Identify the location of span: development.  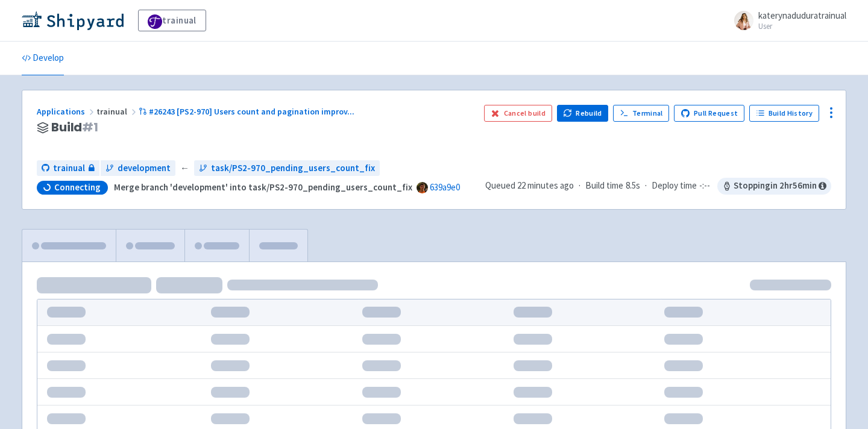
(144, 168).